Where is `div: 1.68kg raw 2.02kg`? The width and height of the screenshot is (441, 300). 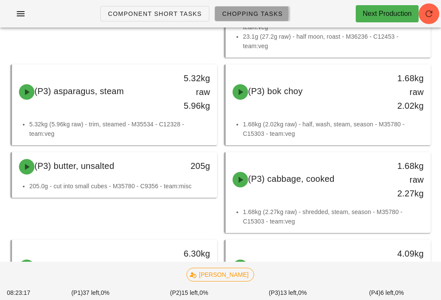 div: 1.68kg raw 2.02kg is located at coordinates (403, 92).